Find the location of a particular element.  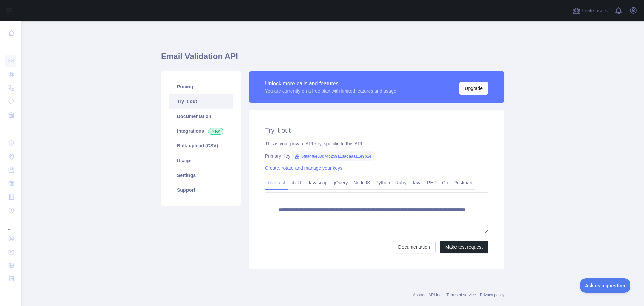

a: Terms of service is located at coordinates (461, 295).